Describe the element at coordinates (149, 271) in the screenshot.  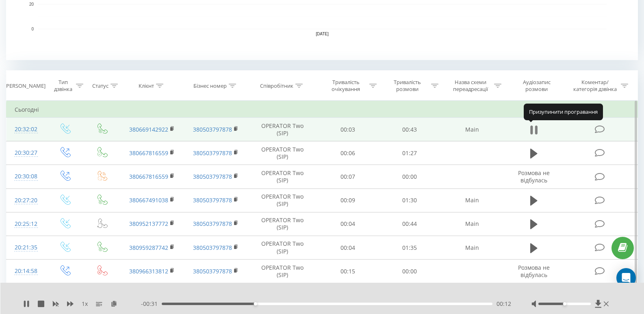
I see `a: 380966313812` at that location.